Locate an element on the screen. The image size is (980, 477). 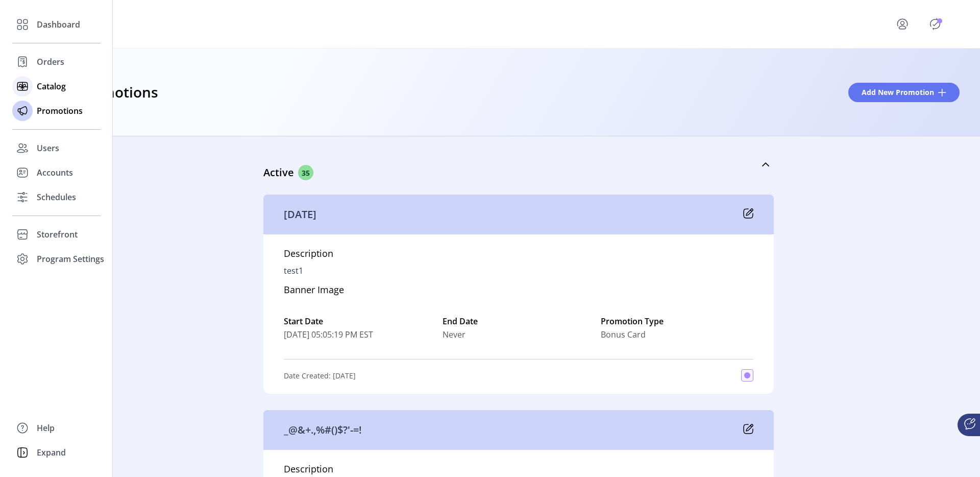
p: Active is located at coordinates (281, 173).